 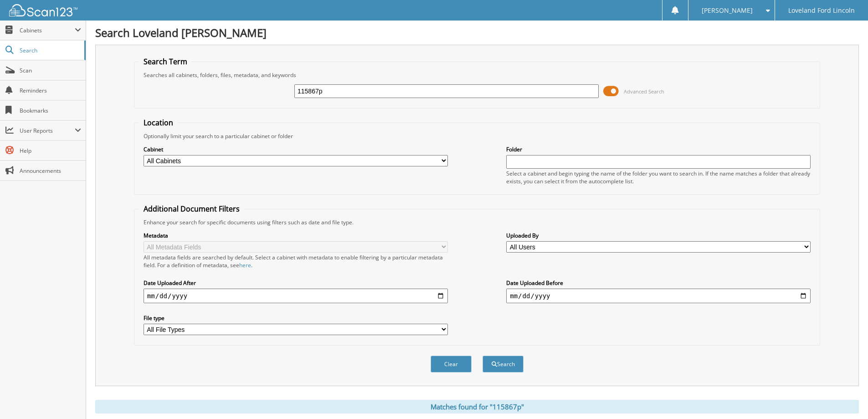 What do you see at coordinates (477, 75) in the screenshot?
I see `div: Searches all cabinets, folders, files, metadata, and keywords` at bounding box center [477, 75].